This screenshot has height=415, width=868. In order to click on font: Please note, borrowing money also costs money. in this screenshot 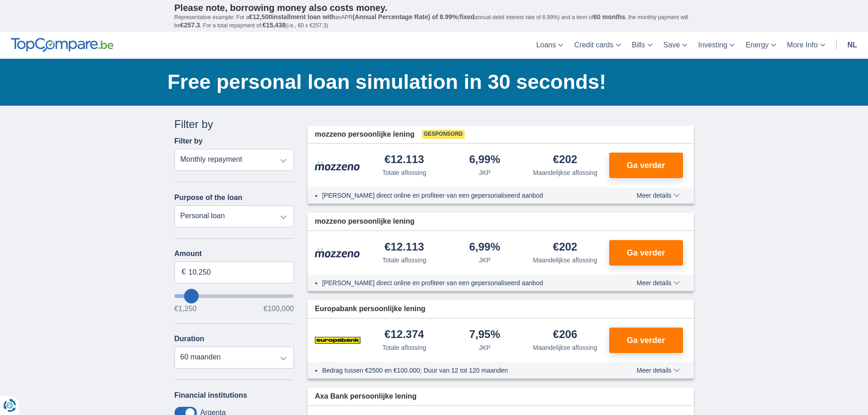, I will do `click(281, 8)`.